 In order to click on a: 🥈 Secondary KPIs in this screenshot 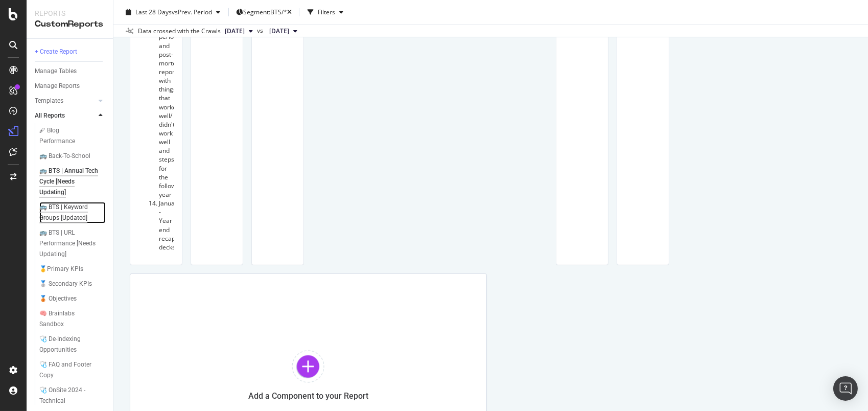, I will do `click(73, 284)`.